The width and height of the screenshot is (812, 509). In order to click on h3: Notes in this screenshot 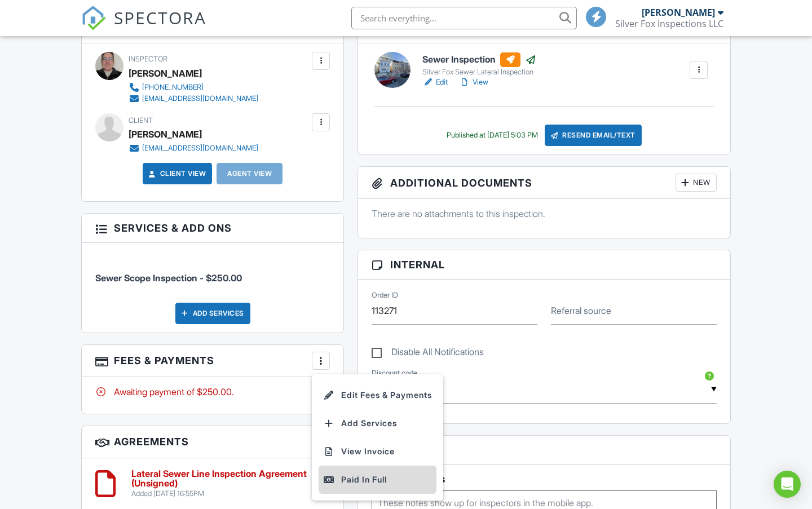, I will do `click(544, 450)`.